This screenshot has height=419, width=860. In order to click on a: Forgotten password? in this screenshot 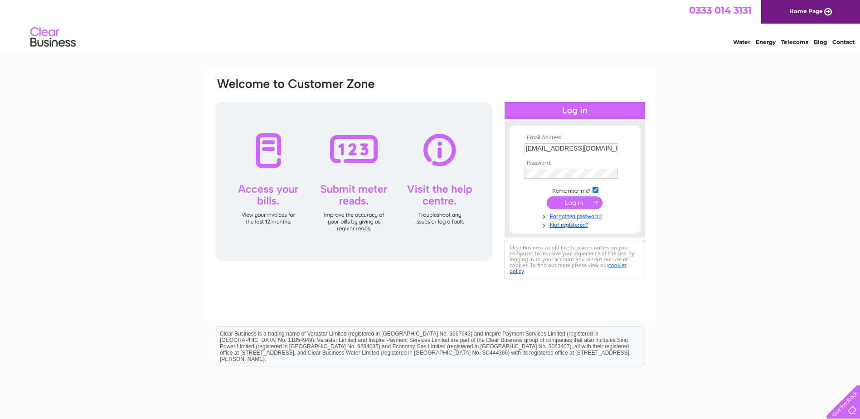, I will do `click(576, 215)`.